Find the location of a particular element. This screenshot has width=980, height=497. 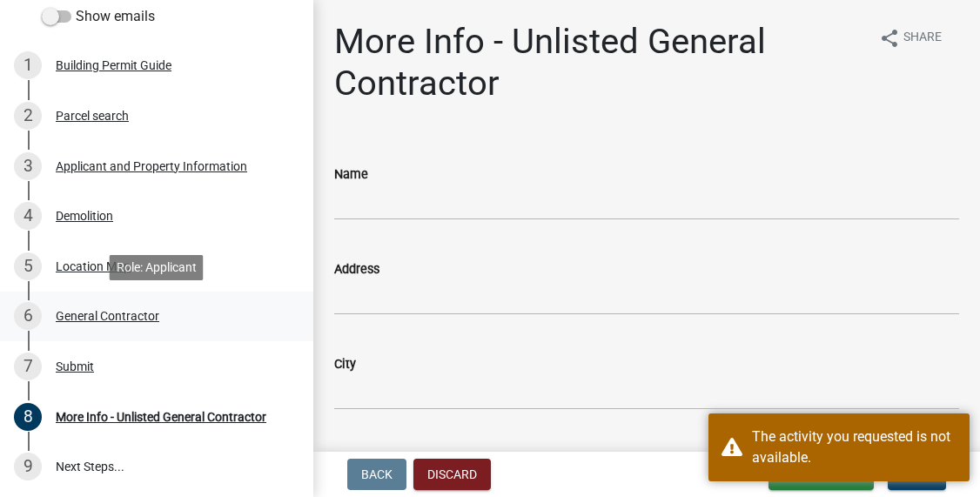

i: share is located at coordinates (890, 39).